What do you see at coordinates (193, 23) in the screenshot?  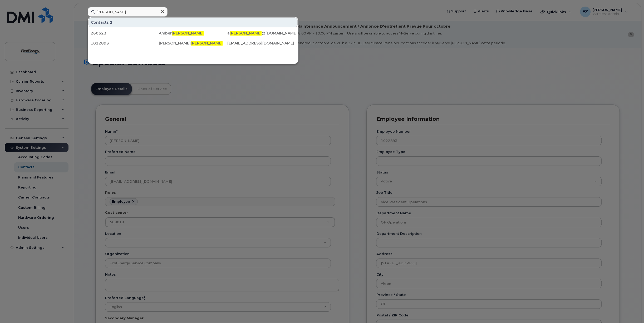 I see `div: Contacts` at bounding box center [193, 23].